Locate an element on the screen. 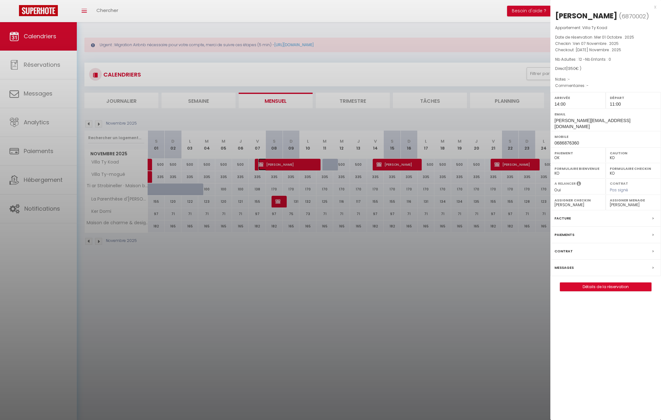 The height and width of the screenshot is (420, 661). label: Mobile is located at coordinates (605, 136).